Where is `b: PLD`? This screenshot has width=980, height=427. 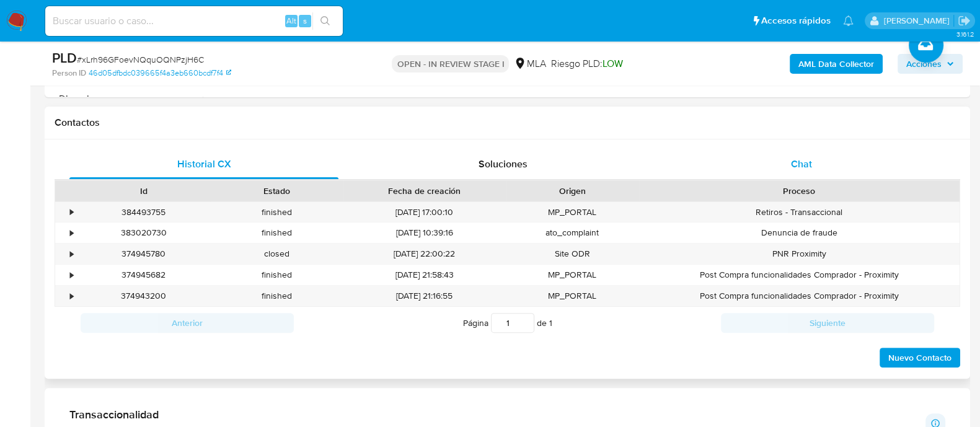
b: PLD is located at coordinates (64, 58).